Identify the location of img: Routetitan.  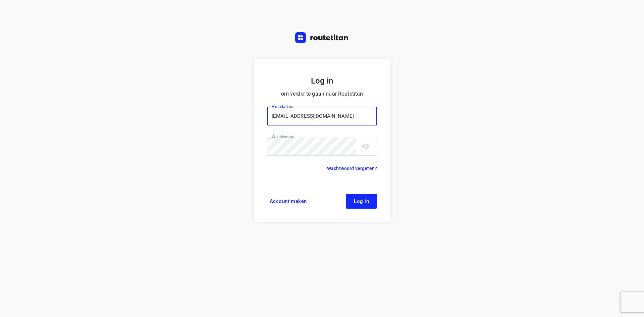
(322, 38).